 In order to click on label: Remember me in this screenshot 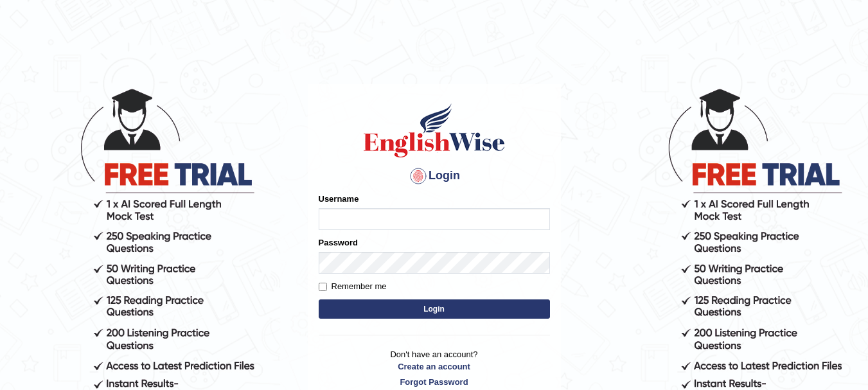, I will do `click(353, 287)`.